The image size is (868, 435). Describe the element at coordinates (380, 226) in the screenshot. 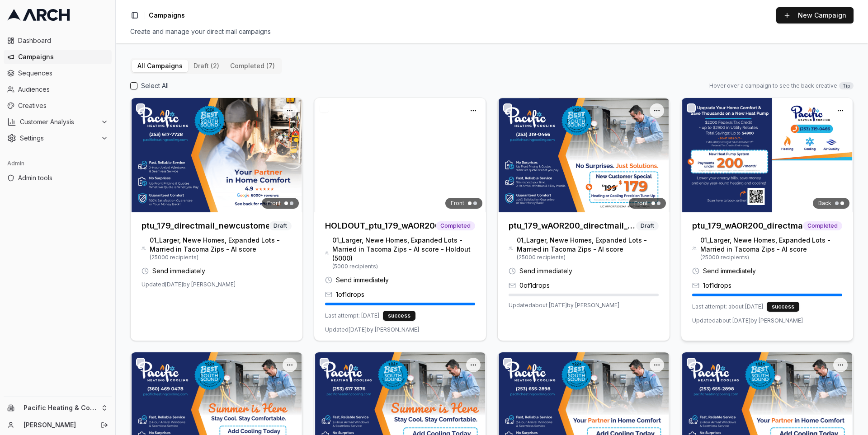

I see `h3: HOLDOUT_ptu_179_wAOR200_directmail_tacoma_sept2025` at that location.